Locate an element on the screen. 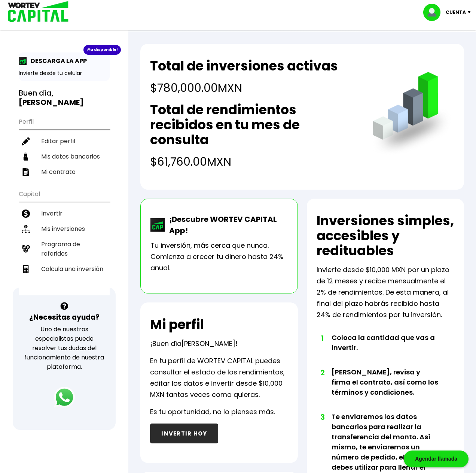 This screenshot has width=476, height=473. div: ¡Ya disponible! is located at coordinates (102, 50).